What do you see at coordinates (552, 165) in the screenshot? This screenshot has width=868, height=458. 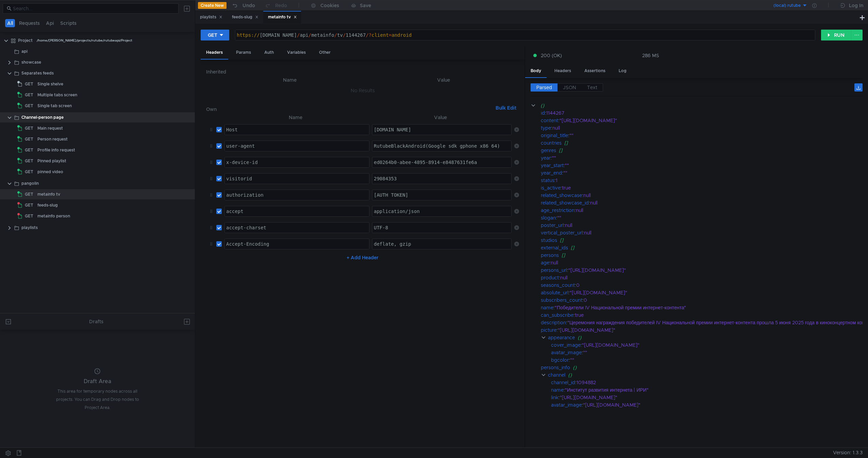 I see `div: year_start` at bounding box center [552, 165].